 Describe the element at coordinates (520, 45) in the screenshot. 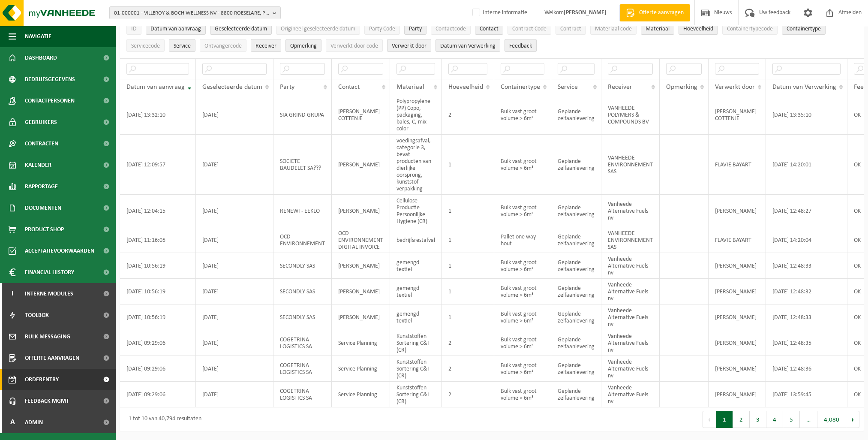

I see `button: FeedbackFeedback: Activate to sort` at that location.